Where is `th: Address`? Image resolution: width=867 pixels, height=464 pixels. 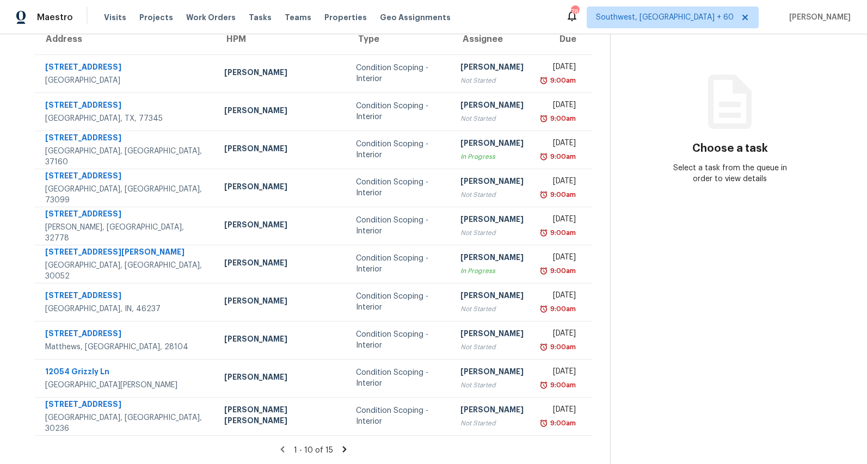 th: Address is located at coordinates (125, 39).